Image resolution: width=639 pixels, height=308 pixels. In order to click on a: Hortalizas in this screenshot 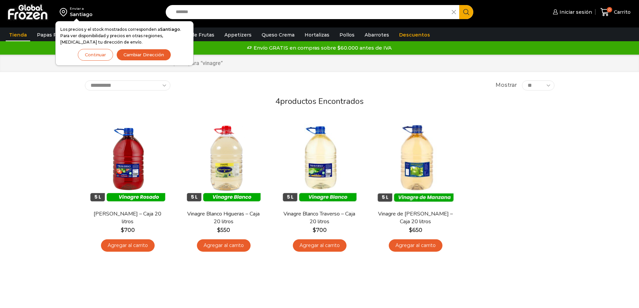, I will do `click(317, 35)`.